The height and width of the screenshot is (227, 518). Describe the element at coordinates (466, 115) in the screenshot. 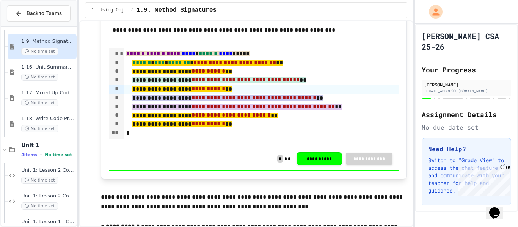

I see `h2: Assignment Details` at that location.